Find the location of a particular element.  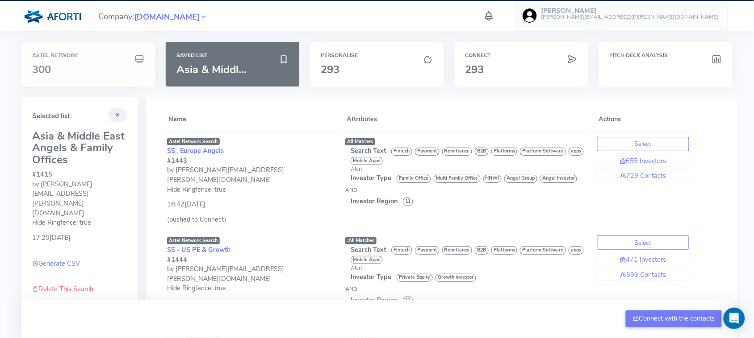

a: SS - US PE & Growth is located at coordinates (199, 250).